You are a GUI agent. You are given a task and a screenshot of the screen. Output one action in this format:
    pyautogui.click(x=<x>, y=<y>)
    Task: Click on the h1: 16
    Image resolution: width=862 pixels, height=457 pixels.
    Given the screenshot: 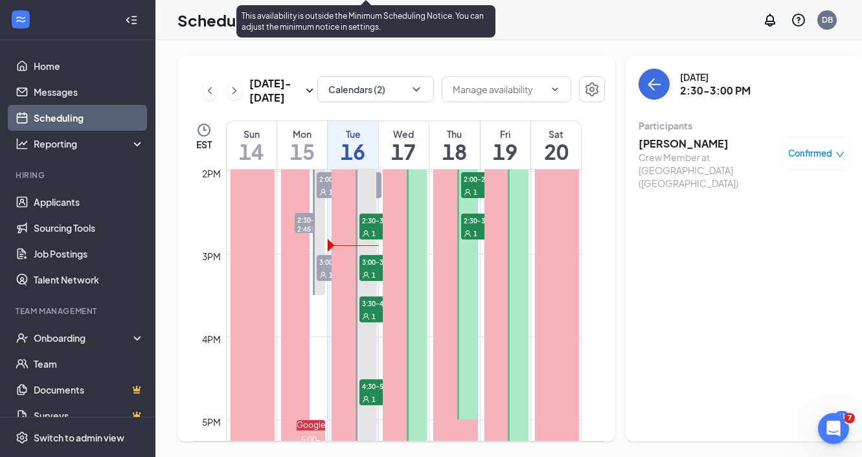 What is the action you would take?
    pyautogui.click(x=352, y=151)
    